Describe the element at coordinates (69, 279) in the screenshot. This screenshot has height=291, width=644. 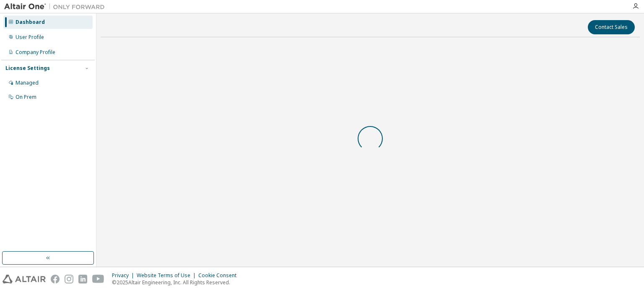
I see `img: instagram.svg` at that location.